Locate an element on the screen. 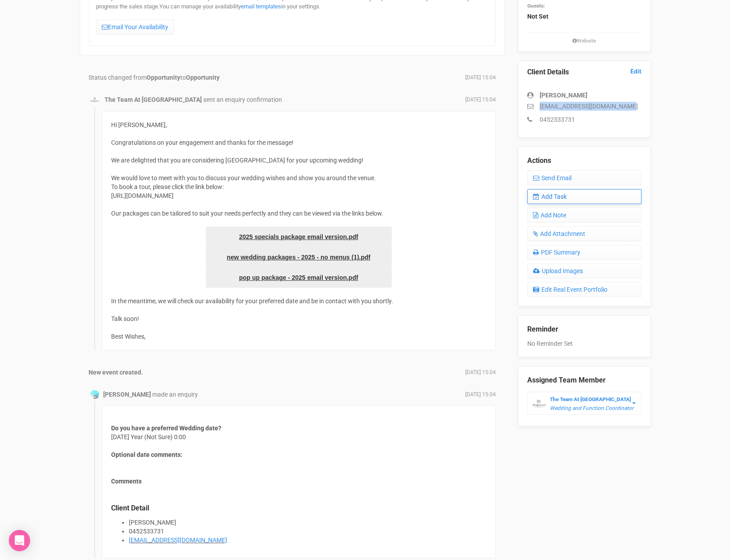 The width and height of the screenshot is (730, 560). a: Add Note is located at coordinates (585, 216).